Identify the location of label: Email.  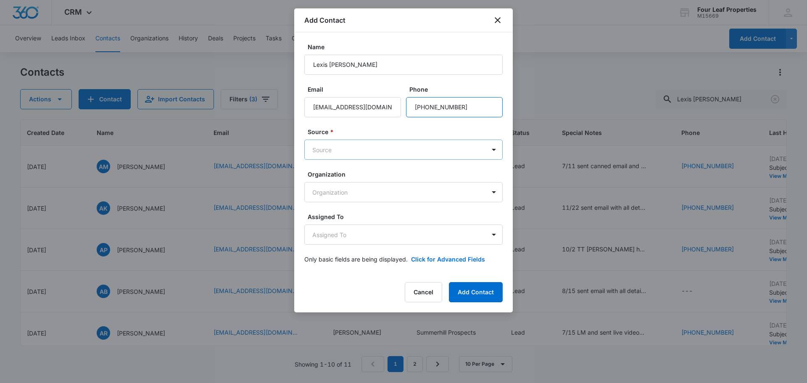
(356, 89).